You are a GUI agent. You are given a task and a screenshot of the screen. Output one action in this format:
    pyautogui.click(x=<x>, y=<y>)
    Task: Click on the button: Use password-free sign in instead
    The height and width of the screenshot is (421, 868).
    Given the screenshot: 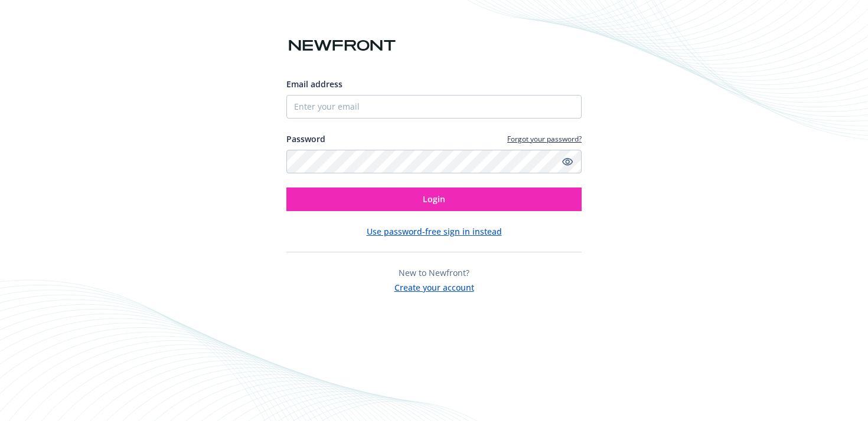 What is the action you would take?
    pyautogui.click(x=434, y=231)
    